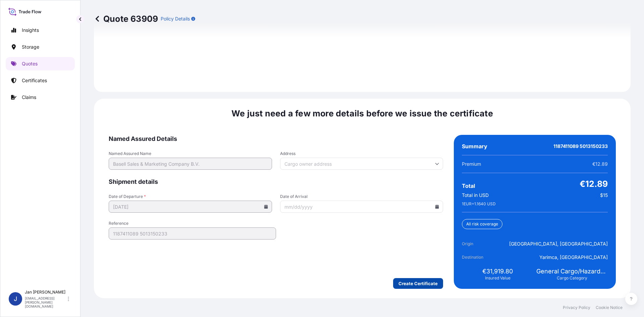  What do you see at coordinates (191, 197) in the screenshot?
I see `span: Date of Departure` at bounding box center [191, 197].